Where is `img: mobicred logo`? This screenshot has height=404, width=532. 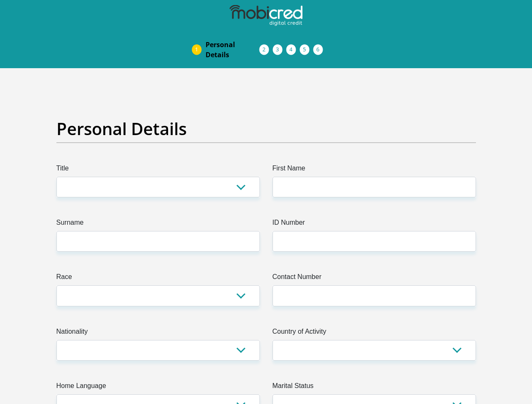
img: mobicred logo is located at coordinates (266, 16).